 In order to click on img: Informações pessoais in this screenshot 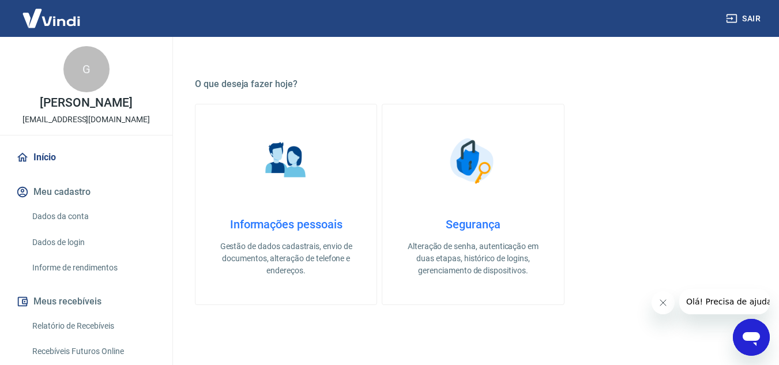, I will do `click(286, 161)`.